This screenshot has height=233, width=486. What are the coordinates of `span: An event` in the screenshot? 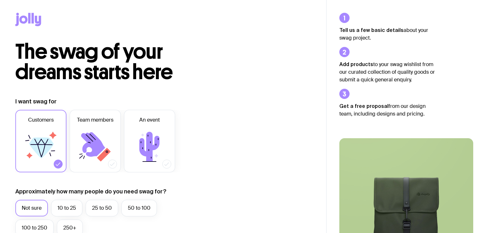 It's located at (149, 120).